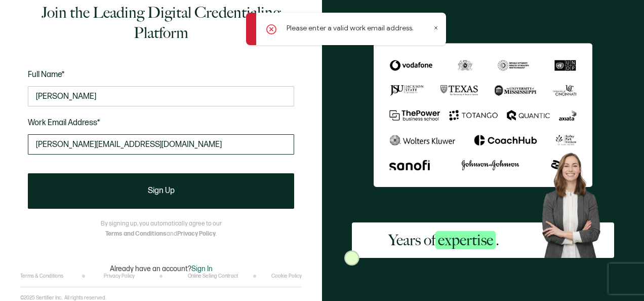 The height and width of the screenshot is (301, 644). What do you see at coordinates (161, 191) in the screenshot?
I see `span: Sign Up` at bounding box center [161, 191].